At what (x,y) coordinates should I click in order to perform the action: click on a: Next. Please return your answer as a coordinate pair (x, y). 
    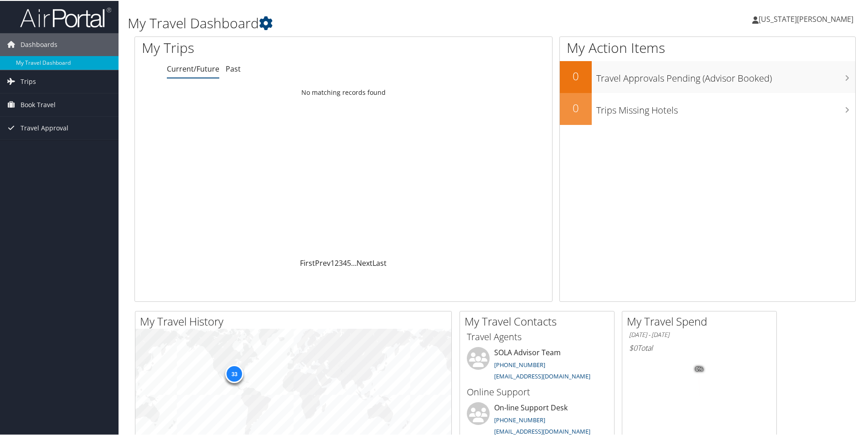
    Looking at the image, I should click on (364, 262).